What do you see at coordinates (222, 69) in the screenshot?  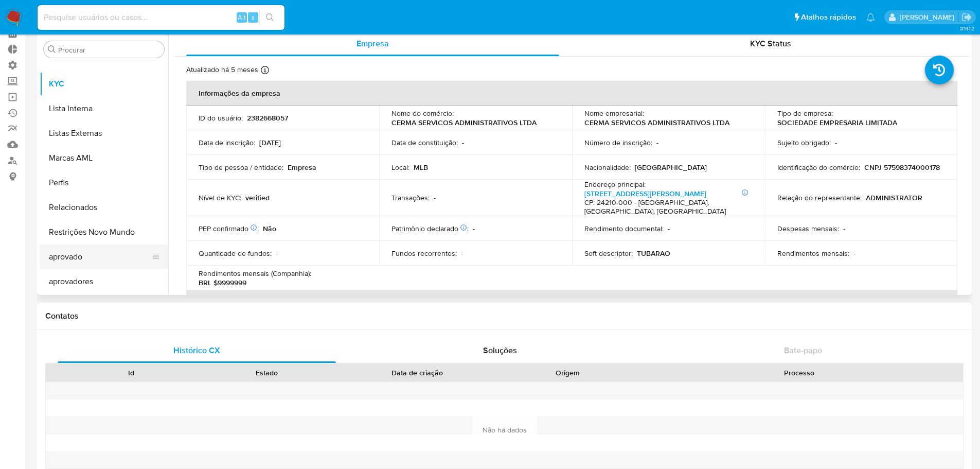 I see `p: Atualizado há 5 meses` at bounding box center [222, 69].